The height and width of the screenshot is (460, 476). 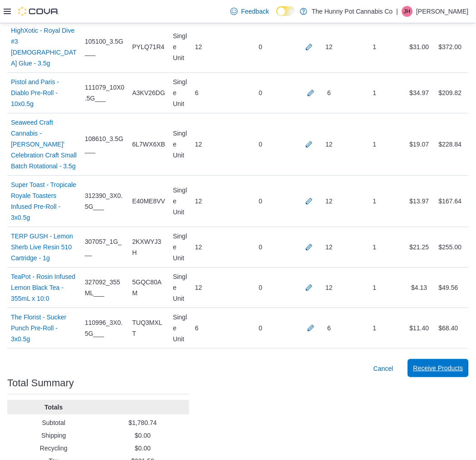 I want to click on span: PYLQ71R4, so click(x=148, y=47).